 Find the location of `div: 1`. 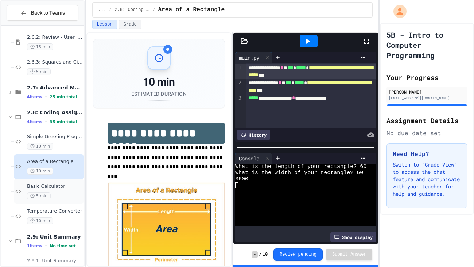

div: 1 is located at coordinates (239, 72).